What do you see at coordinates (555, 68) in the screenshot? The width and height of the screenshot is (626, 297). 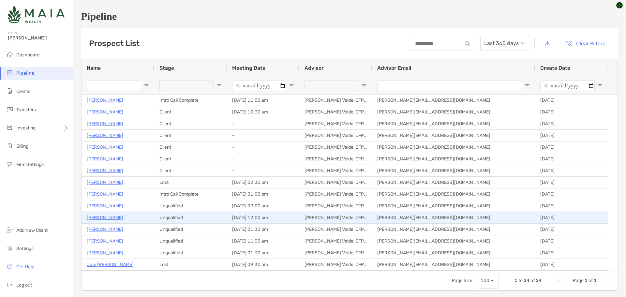 I see `span: Create Date` at bounding box center [555, 68].